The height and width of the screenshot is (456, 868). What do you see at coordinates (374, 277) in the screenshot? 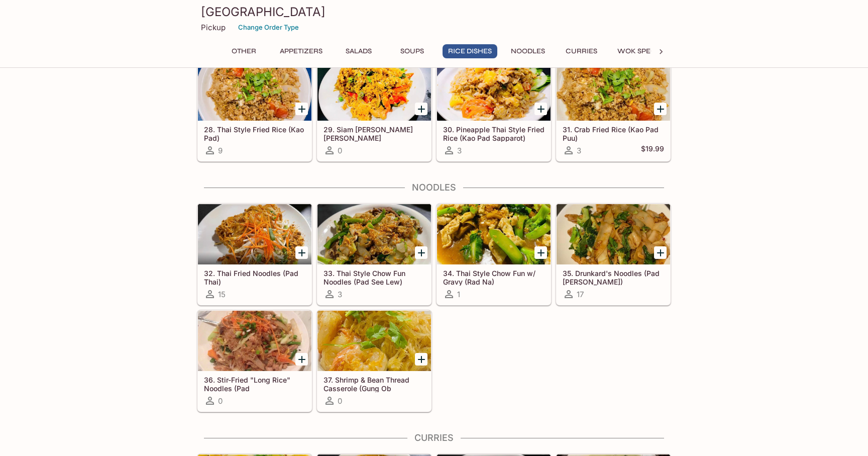
I see `h5: 33. Thai Style Chow Fun Noodles (Pad See Lew)` at bounding box center [374, 277].